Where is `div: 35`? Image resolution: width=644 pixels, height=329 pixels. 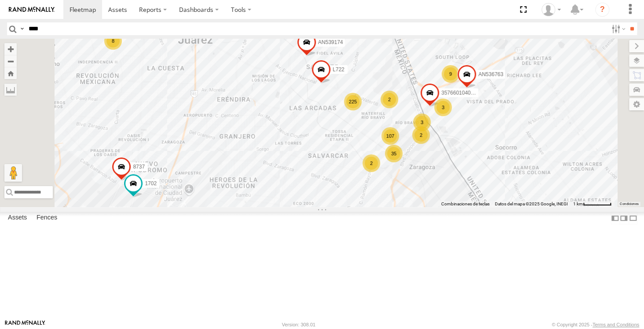
div: 35 is located at coordinates (394, 153).